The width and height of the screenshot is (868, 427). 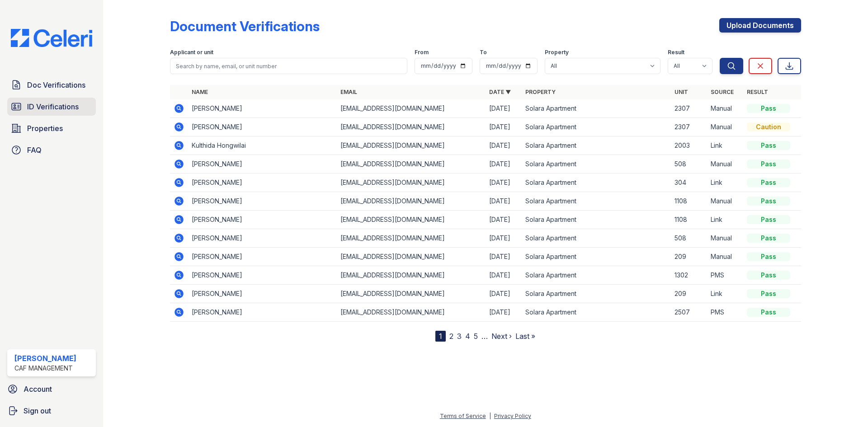 I want to click on a: Email, so click(x=348, y=92).